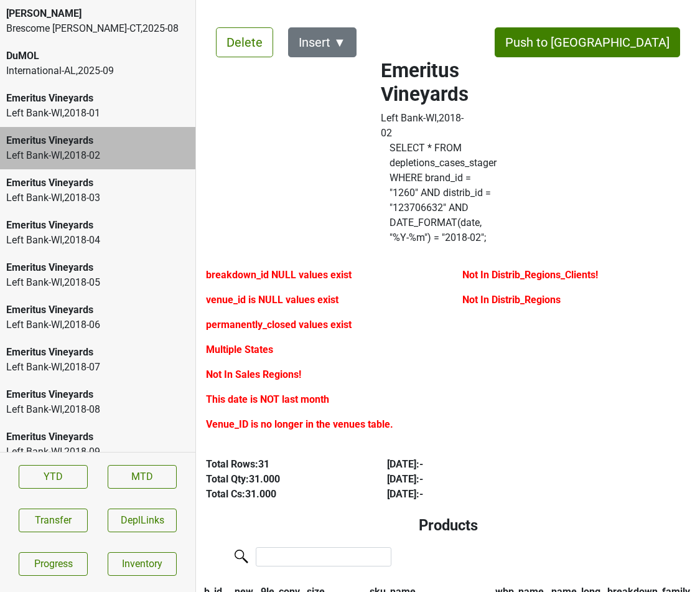 Image resolution: width=700 pixels, height=592 pixels. Describe the element at coordinates (268, 400) in the screenshot. I see `label: This date is NOT last month` at that location.